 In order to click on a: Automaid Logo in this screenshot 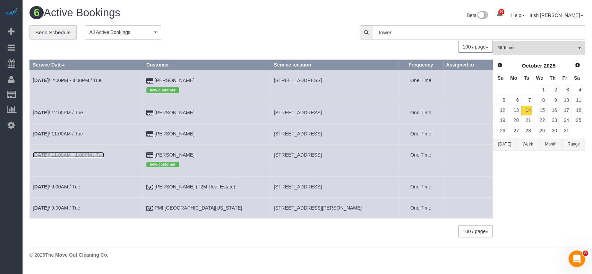, I will do `click(11, 12)`.